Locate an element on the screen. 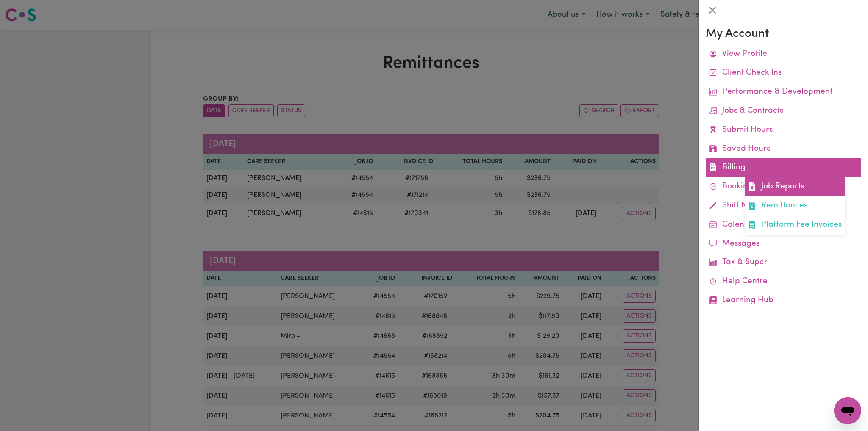 The width and height of the screenshot is (868, 431). h3: My Account is located at coordinates (783, 34).